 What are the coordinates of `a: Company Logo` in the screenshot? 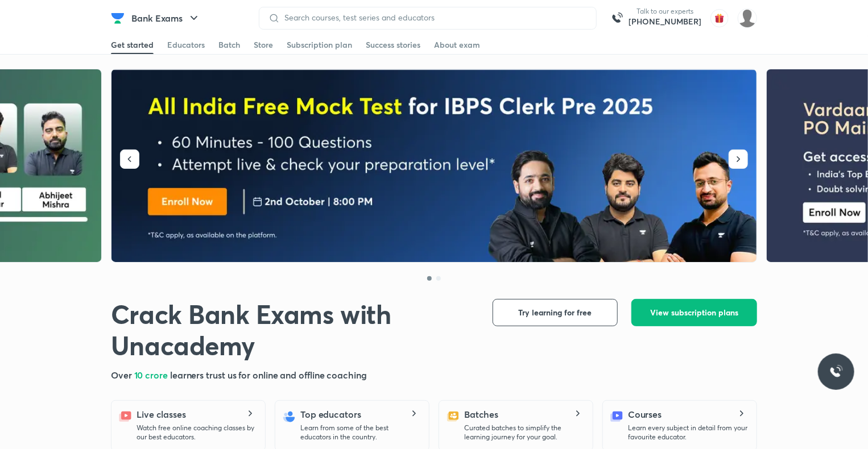 It's located at (118, 18).